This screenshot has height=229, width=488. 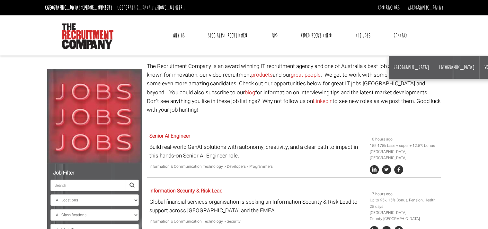 What do you see at coordinates (257, 222) in the screenshot?
I see `p: Information & Communication Technology > Security` at bounding box center [257, 222].